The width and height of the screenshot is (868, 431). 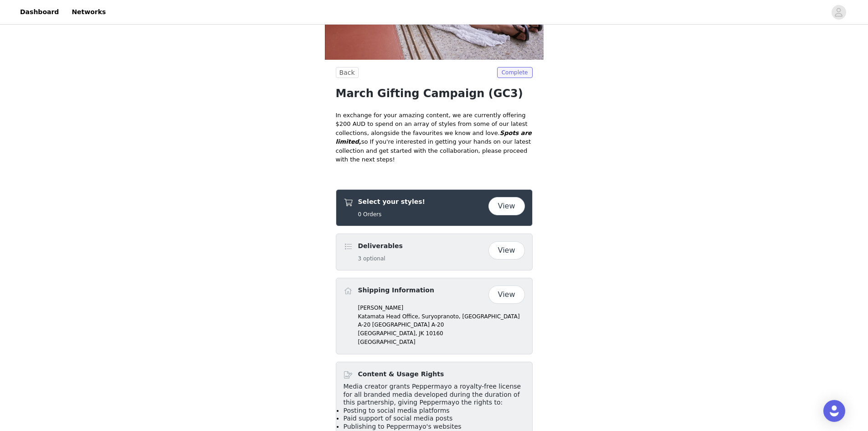 I want to click on span: Publishing to Peppermayo's websites, so click(x=402, y=426).